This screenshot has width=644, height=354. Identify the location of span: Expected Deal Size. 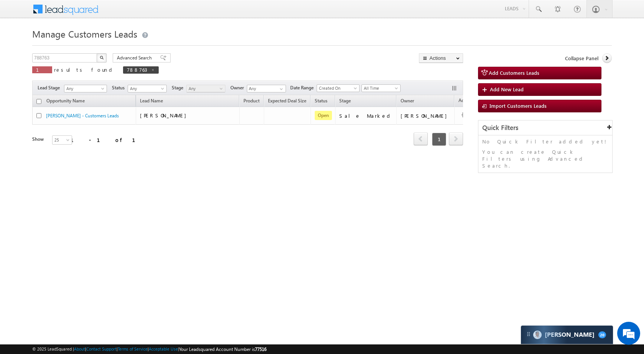
(287, 100).